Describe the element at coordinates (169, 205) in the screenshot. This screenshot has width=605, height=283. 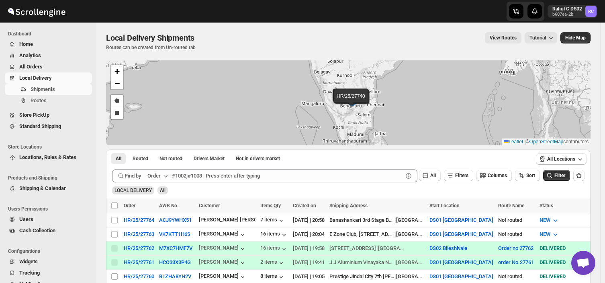
I see `span: AWB No.` at that location.